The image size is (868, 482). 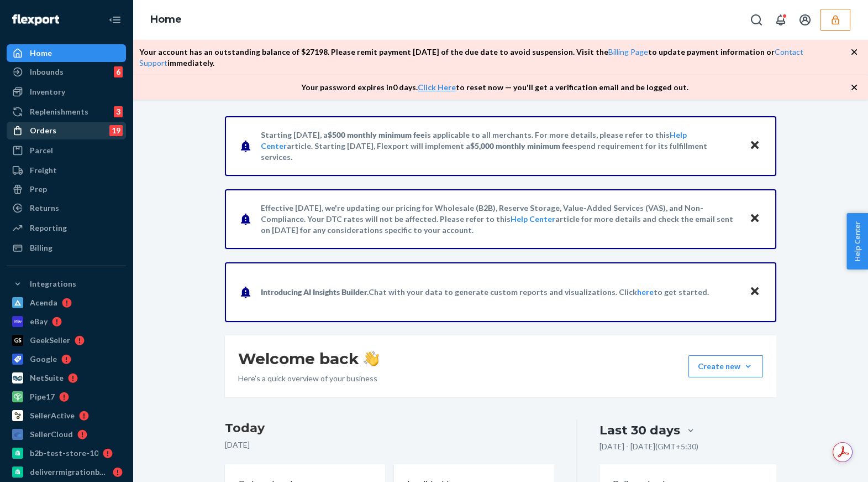 I want to click on a: Inbounds6, so click(x=67, y=72).